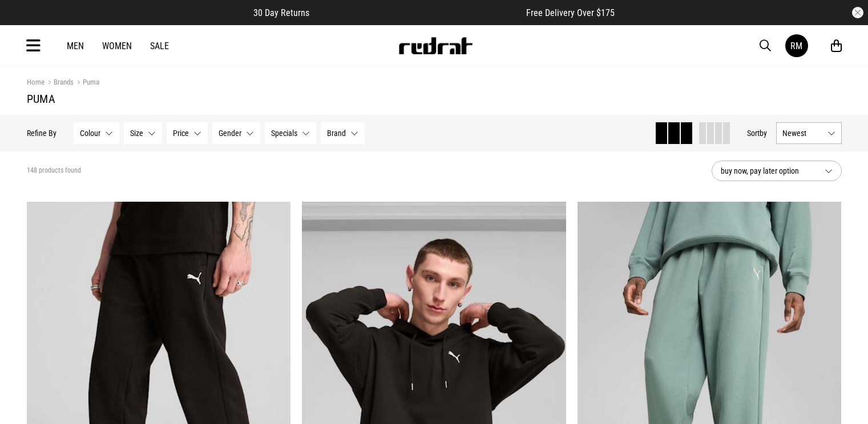 Image resolution: width=868 pixels, height=424 pixels. What do you see at coordinates (90, 133) in the screenshot?
I see `span: Colour` at bounding box center [90, 133].